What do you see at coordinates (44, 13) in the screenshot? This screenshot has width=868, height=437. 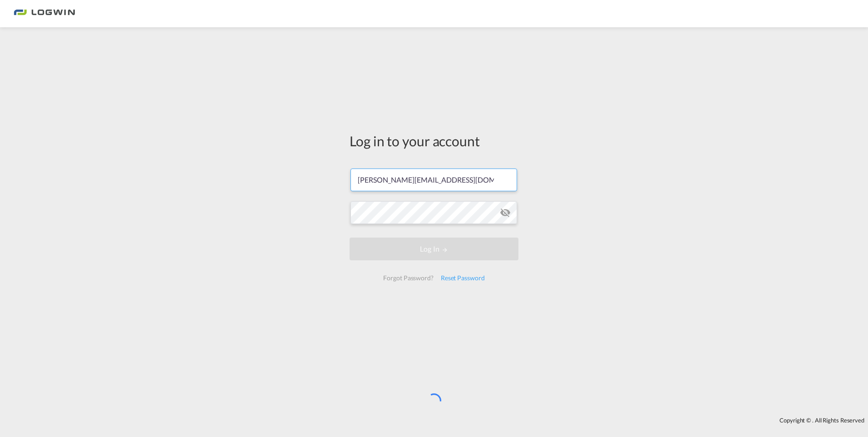 I see `img: 2761ae10d95411efa20a1f5e0282d2d7.png` at bounding box center [44, 13].